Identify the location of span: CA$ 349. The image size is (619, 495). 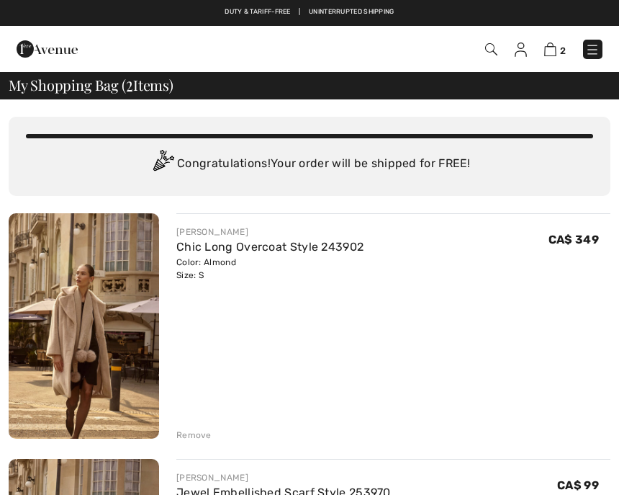
(574, 239).